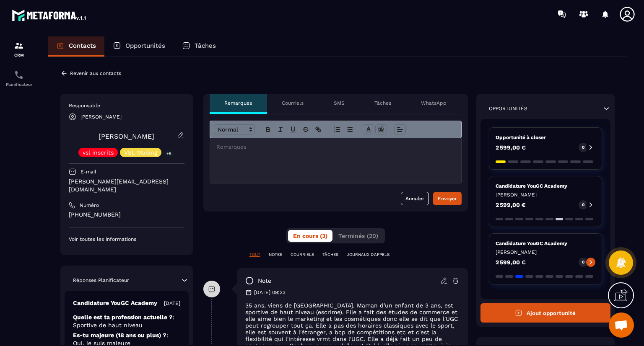 The image size is (644, 346). What do you see at coordinates (127, 106) in the screenshot?
I see `p: Responsable` at bounding box center [127, 106].